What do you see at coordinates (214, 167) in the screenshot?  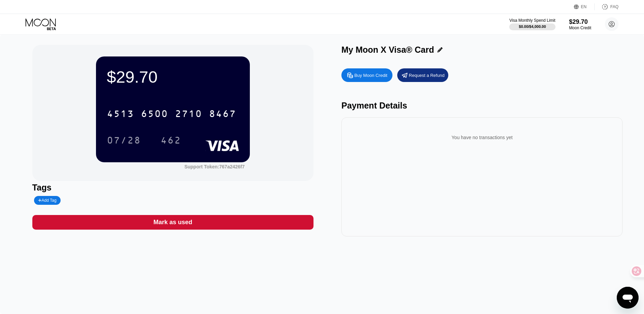 I see `div: Support Token:767a2426f7` at bounding box center [214, 167].